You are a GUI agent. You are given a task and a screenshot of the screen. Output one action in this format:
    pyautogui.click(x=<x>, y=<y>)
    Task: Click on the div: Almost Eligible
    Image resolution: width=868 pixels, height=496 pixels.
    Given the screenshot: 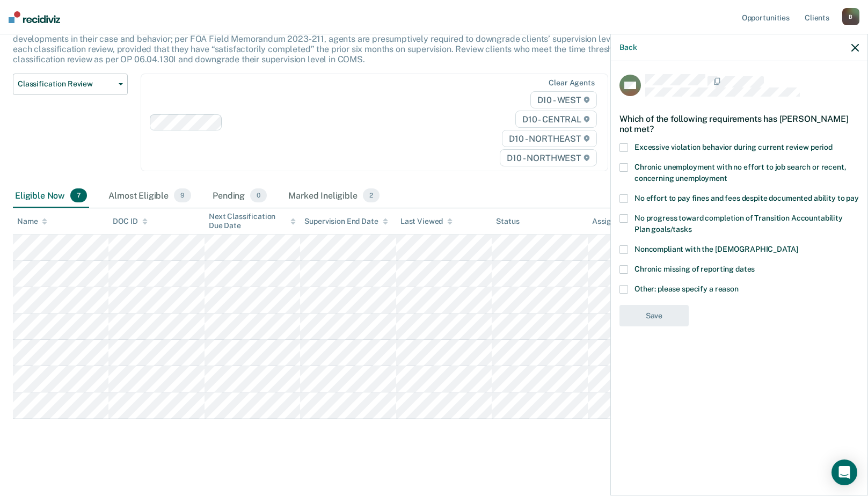 What is the action you would take?
    pyautogui.click(x=150, y=196)
    